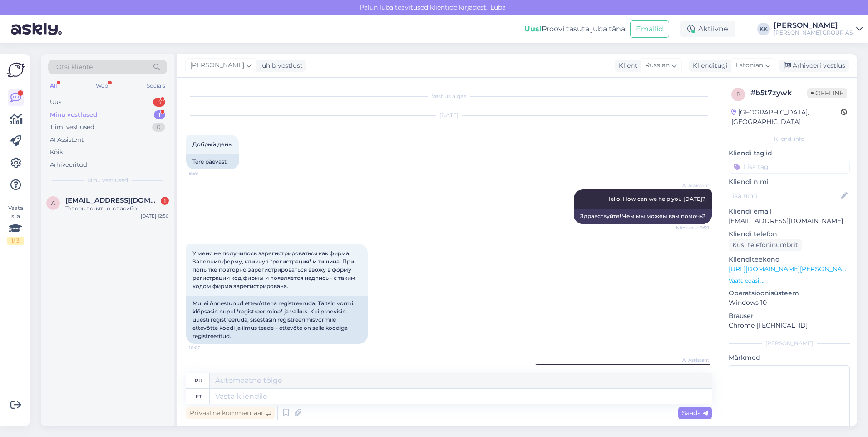 This screenshot has height=437, width=868. Describe the element at coordinates (827, 93) in the screenshot. I see `span: Offline` at that location.